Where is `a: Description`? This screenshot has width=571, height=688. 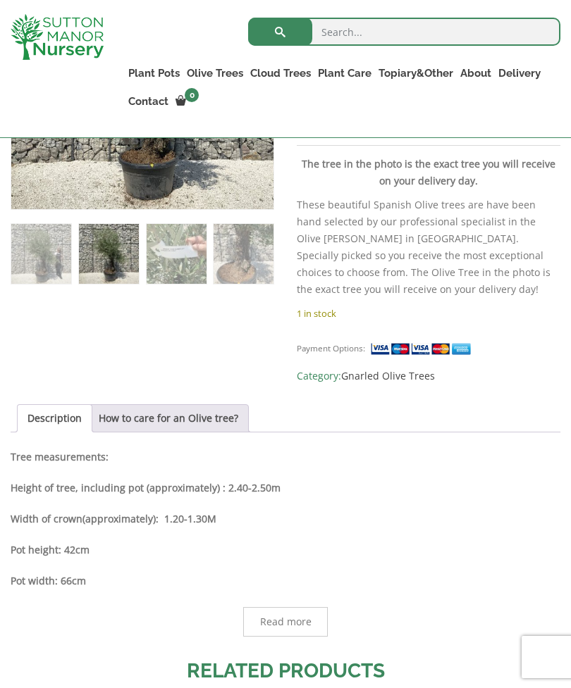 a: Description is located at coordinates (54, 418).